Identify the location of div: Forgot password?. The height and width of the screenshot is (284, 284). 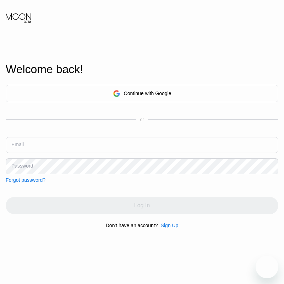
(26, 180).